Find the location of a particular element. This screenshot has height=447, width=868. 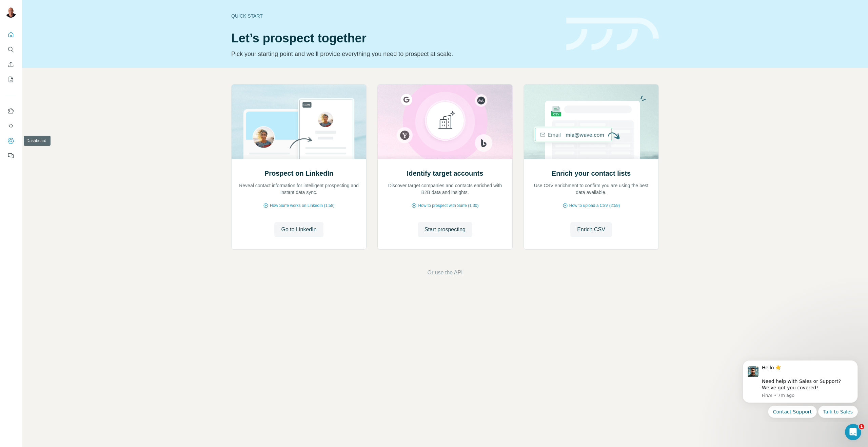

span: Go to LinkedIn is located at coordinates (299, 230).